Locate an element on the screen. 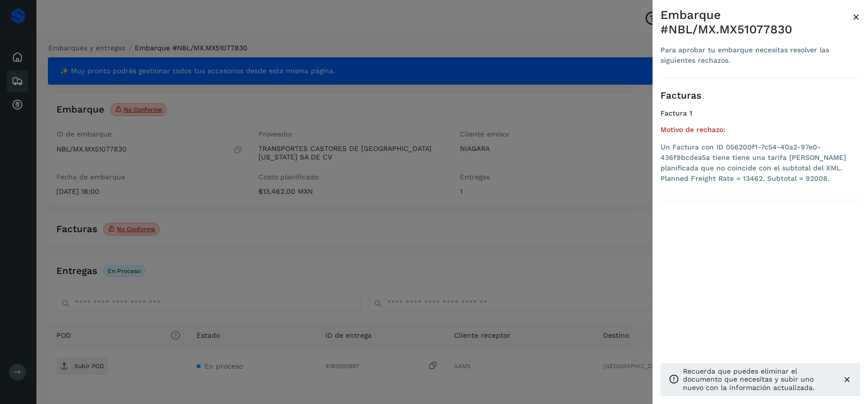 This screenshot has height=404, width=868. div: Embarque #NBL/MX.MX51077830 is located at coordinates (756, 22).